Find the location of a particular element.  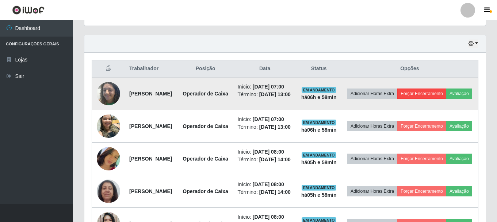

img: 1680605937506.jpeg is located at coordinates (109, 159).